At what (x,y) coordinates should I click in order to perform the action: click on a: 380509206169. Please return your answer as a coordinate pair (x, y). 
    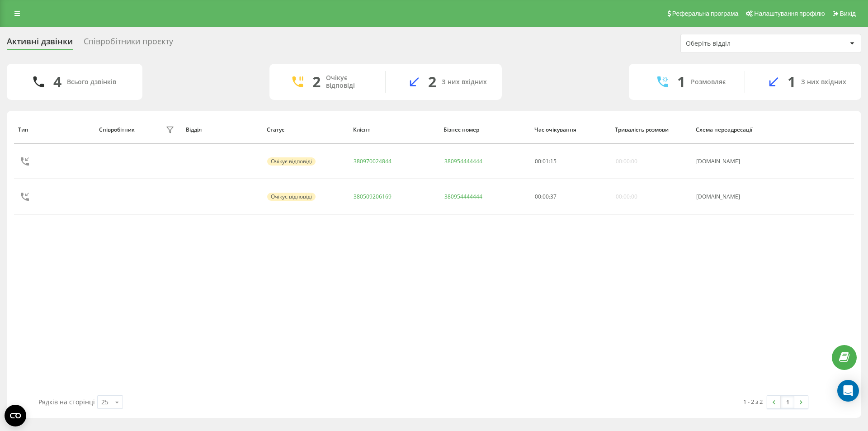
    Looking at the image, I should click on (372, 196).